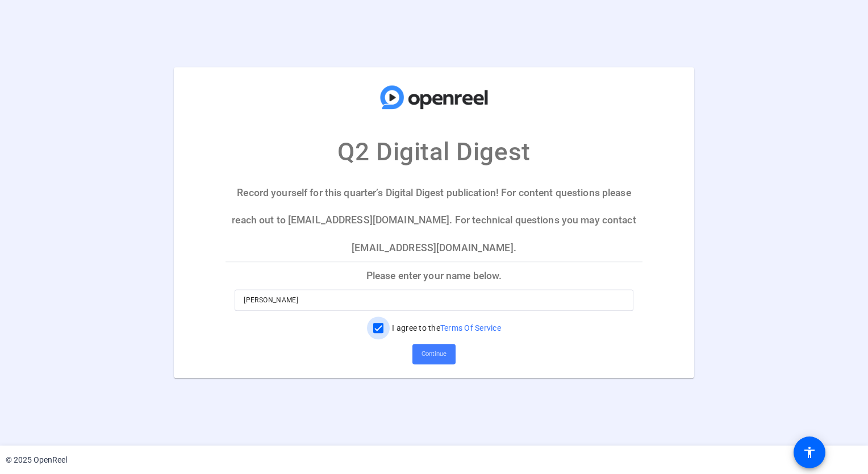 The height and width of the screenshot is (474, 868). I want to click on button: Continue, so click(434, 355).